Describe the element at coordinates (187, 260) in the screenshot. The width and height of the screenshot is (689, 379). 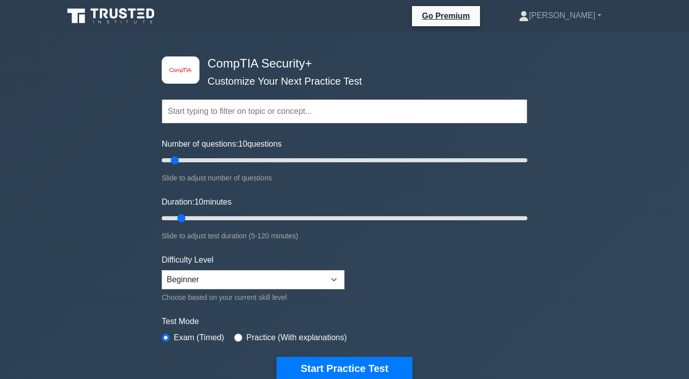
I see `label: Difficulty Level` at that location.